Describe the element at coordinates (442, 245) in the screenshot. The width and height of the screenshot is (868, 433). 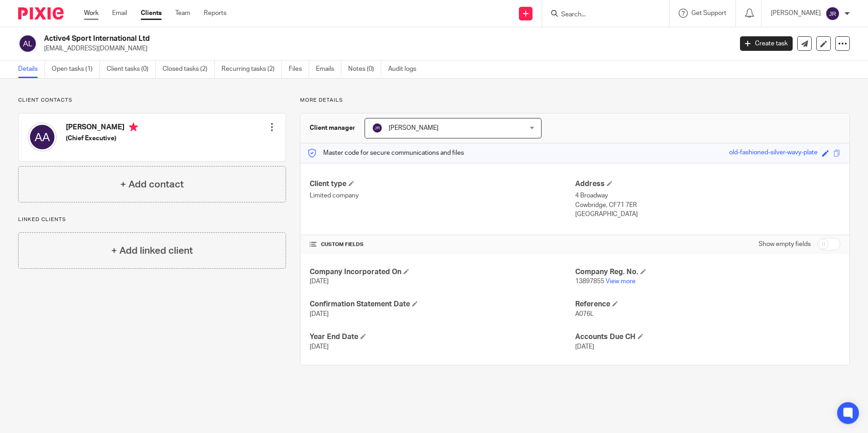
I see `h4: CUSTOM FIELDS` at that location.